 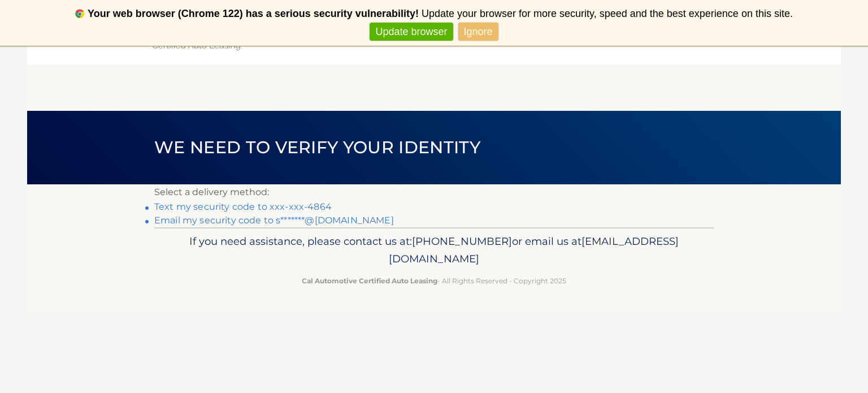 What do you see at coordinates (434, 250) in the screenshot?
I see `p: If you need assistance, please contact us at: or email us at` at bounding box center [434, 250].